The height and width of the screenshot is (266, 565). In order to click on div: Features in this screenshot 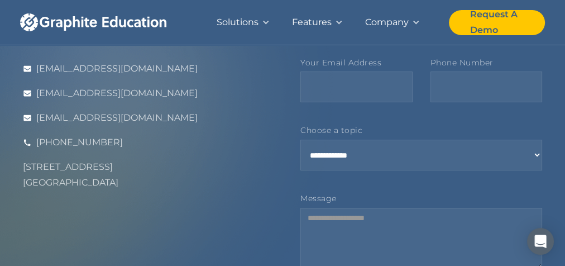, I will do `click(312, 22)`.